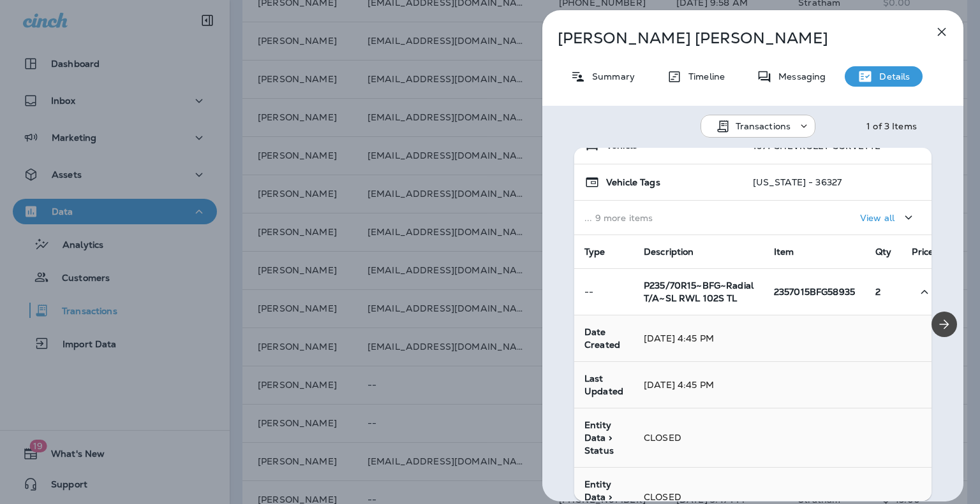  I want to click on span: Last Updated, so click(603, 385).